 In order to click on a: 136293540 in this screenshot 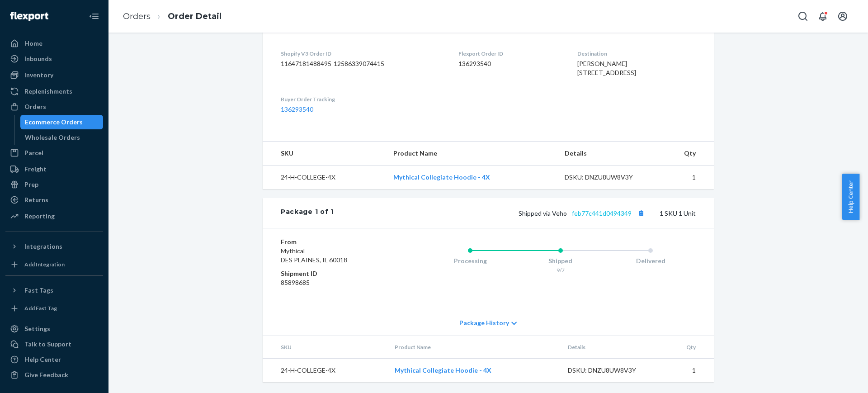, I will do `click(297, 109)`.